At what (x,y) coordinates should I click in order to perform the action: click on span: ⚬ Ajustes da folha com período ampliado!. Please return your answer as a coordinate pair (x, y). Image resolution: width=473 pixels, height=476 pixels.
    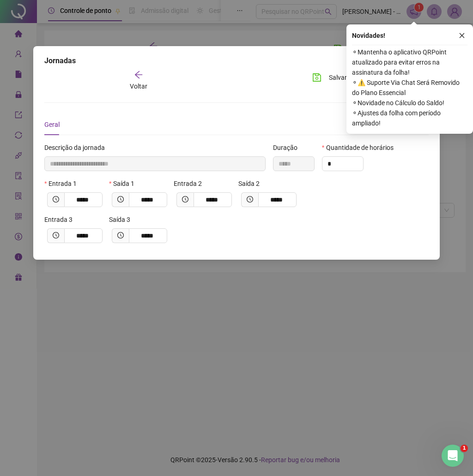
    Looking at the image, I should click on (410, 118).